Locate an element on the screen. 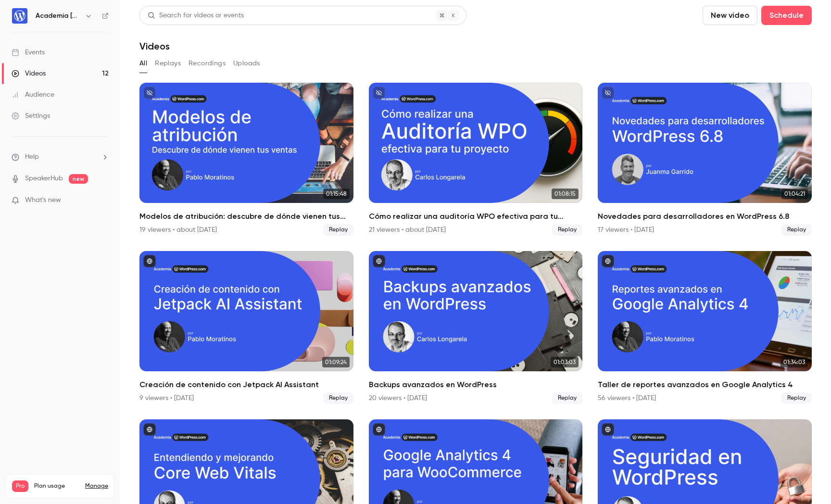  h2: Backups avanzados en WordPress is located at coordinates (476, 384).